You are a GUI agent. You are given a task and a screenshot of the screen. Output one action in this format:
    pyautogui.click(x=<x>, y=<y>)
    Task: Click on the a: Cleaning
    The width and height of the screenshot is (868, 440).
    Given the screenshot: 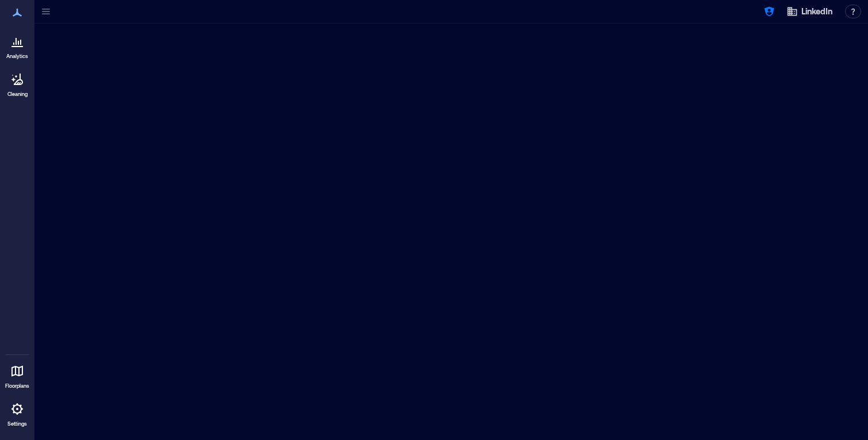 What is the action you would take?
    pyautogui.click(x=18, y=84)
    